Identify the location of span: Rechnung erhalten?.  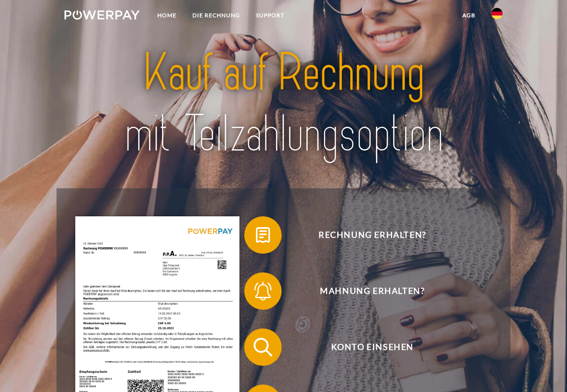
(372, 235).